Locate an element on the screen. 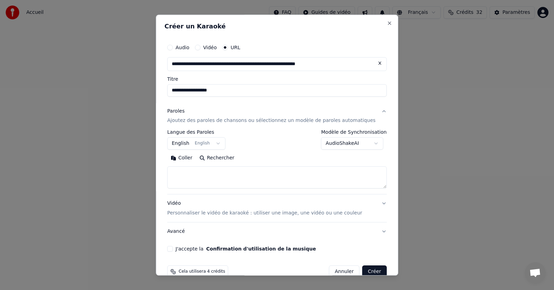 The image size is (554, 290). h2: Créer un Karaoké is located at coordinates (277, 26).